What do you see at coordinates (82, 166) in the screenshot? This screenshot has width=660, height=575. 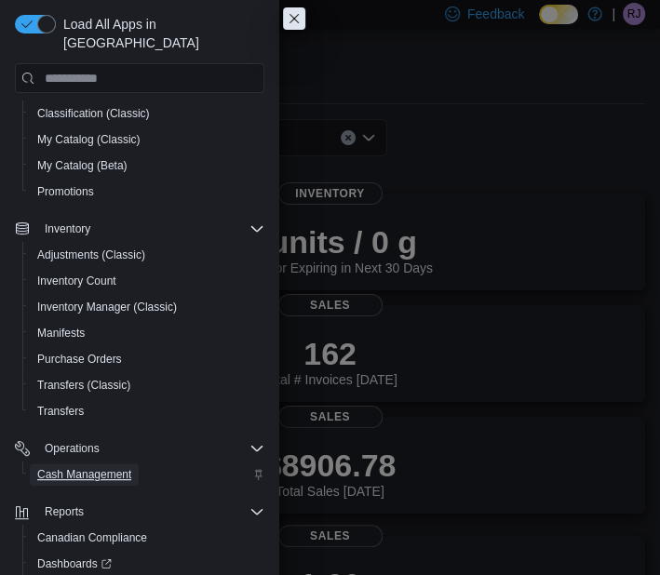 I see `a: My Catalog (Beta)` at bounding box center [82, 166].